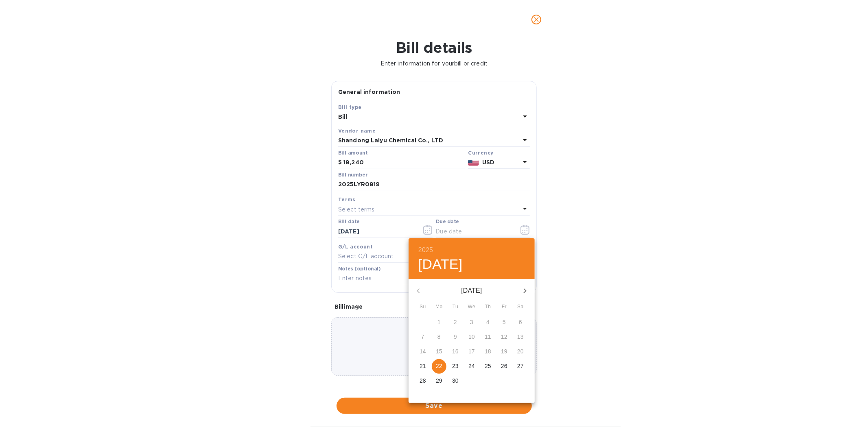 The height and width of the screenshot is (427, 868). Describe the element at coordinates (423, 307) in the screenshot. I see `span: Su` at that location.